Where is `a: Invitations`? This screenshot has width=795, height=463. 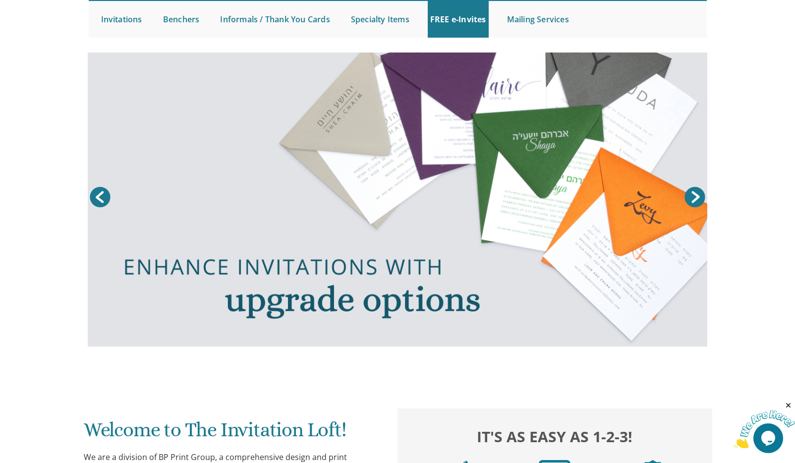
a: Invitations is located at coordinates (121, 19).